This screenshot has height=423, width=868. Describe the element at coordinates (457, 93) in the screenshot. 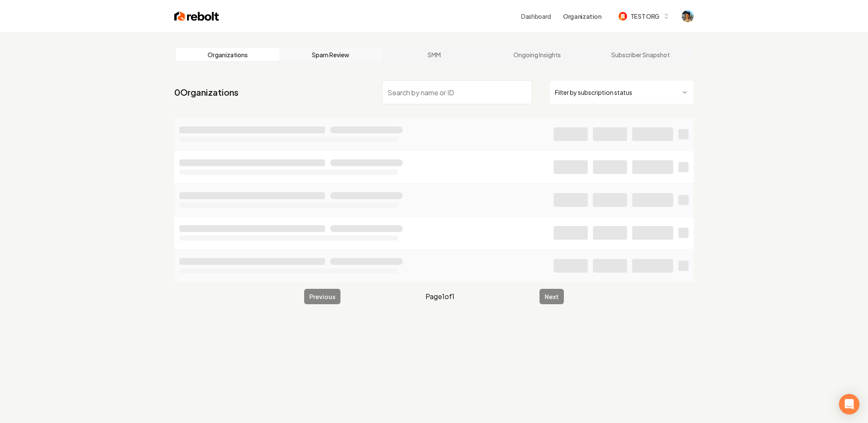

I see `input: Search by name or ID` at that location.